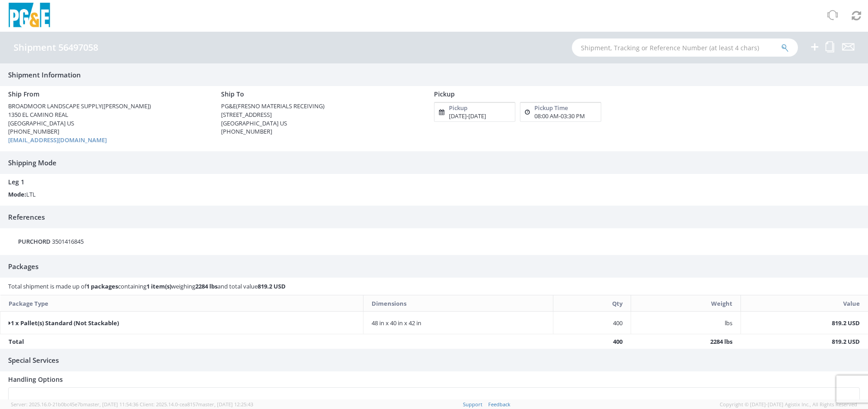  Describe the element at coordinates (458, 108) in the screenshot. I see `h5: Pickup` at that location.